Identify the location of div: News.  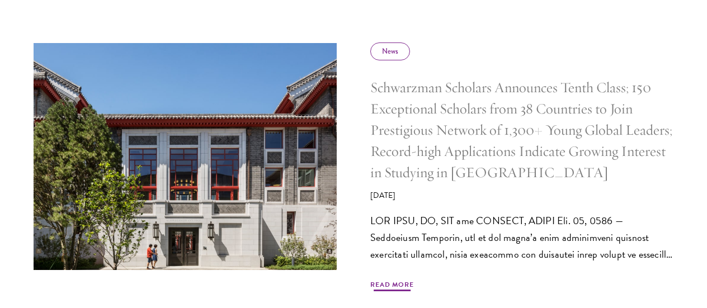
(390, 51).